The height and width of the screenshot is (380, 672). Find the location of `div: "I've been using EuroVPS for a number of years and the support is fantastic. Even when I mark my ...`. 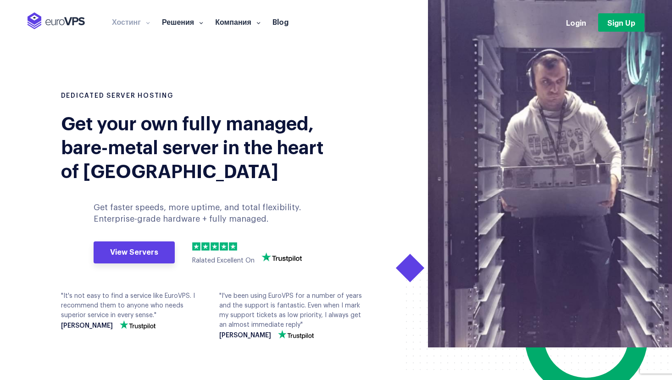

div: "I've been using EuroVPS for a number of years and the support is fantastic. Even when I mark my ... is located at coordinates (291, 315).